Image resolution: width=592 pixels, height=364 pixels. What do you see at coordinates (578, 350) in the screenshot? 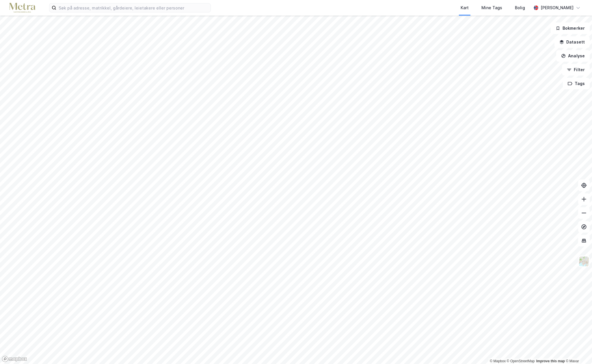
I see `div: Kontrollprogram for chat` at bounding box center [578, 350].